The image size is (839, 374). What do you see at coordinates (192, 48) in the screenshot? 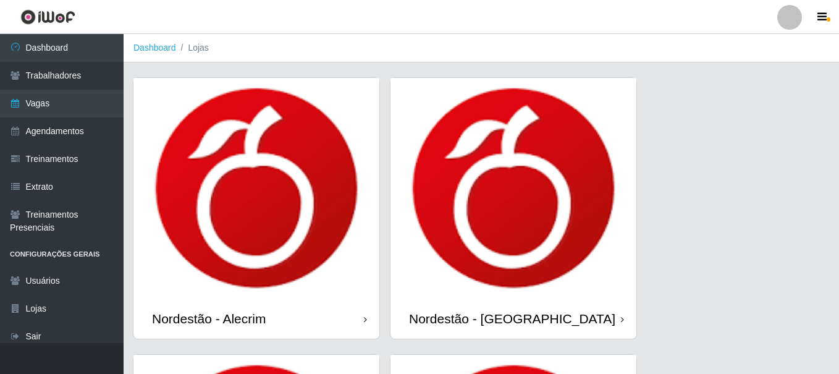
I see `li: Lojas` at bounding box center [192, 48].